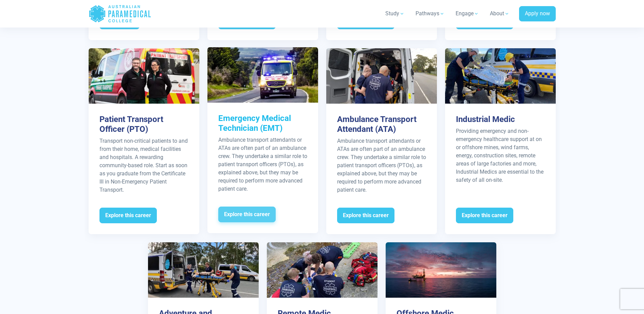 This screenshot has height=314, width=644. I want to click on div: Transport non-critical patients to and from their home, medical facilities and hospitals. A rewar..., so click(144, 166).